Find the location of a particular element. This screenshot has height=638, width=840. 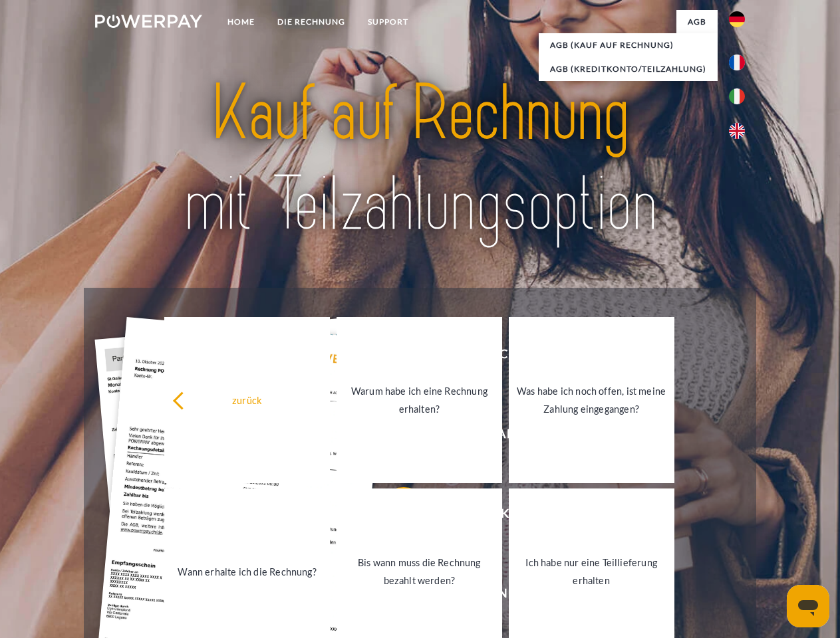

div: Wann erhalte ich die Rechnung? is located at coordinates (246, 571).